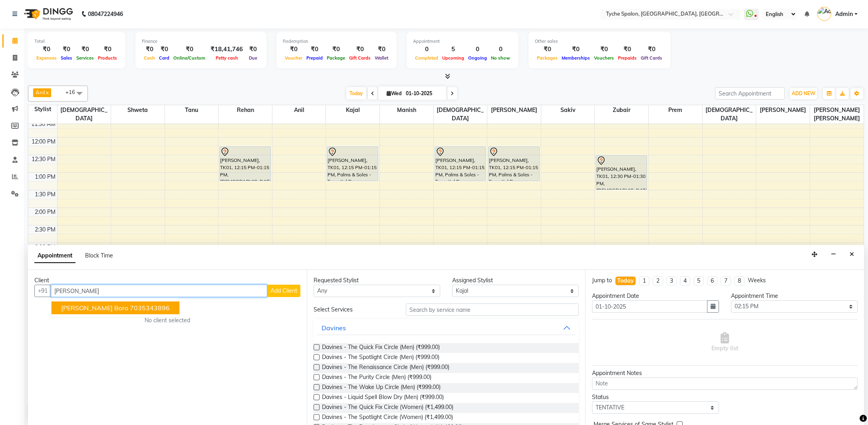 The image size is (868, 425). I want to click on span: Packages, so click(547, 58).